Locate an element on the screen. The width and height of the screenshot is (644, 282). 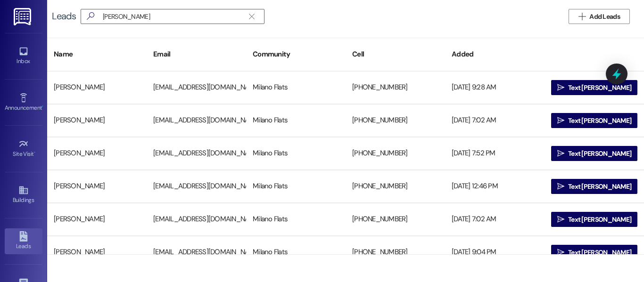
button: Add Leads is located at coordinates (599, 16).